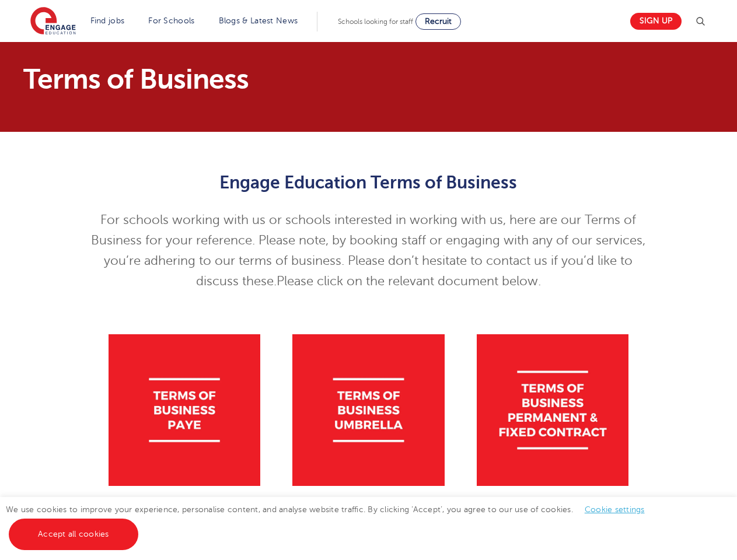 The height and width of the screenshot is (560, 737). Describe the element at coordinates (331, 522) in the screenshot. I see `span: We use cookies to improve your experience, personalise content, and analyse website traffic. By c...` at that location.